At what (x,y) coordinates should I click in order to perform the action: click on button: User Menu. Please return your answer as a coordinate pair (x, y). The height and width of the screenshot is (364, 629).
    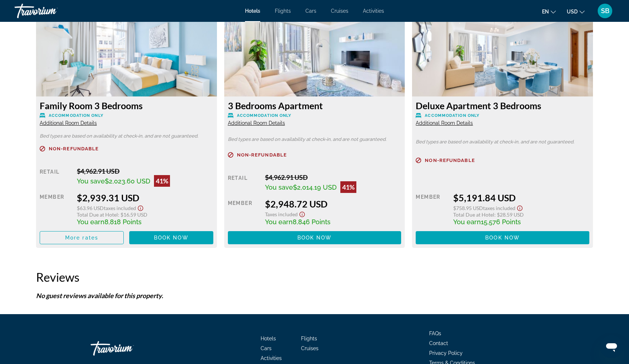
    Looking at the image, I should click on (605, 11).